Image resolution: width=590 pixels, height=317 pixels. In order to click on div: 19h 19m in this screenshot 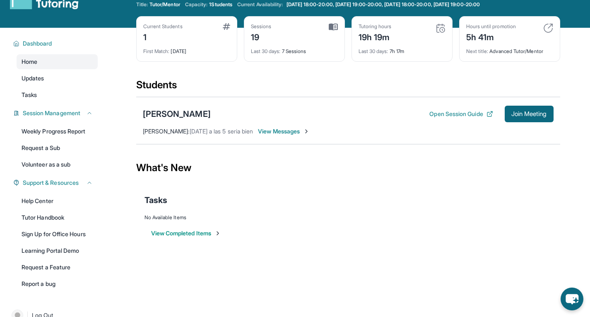, I will do `click(375, 36)`.